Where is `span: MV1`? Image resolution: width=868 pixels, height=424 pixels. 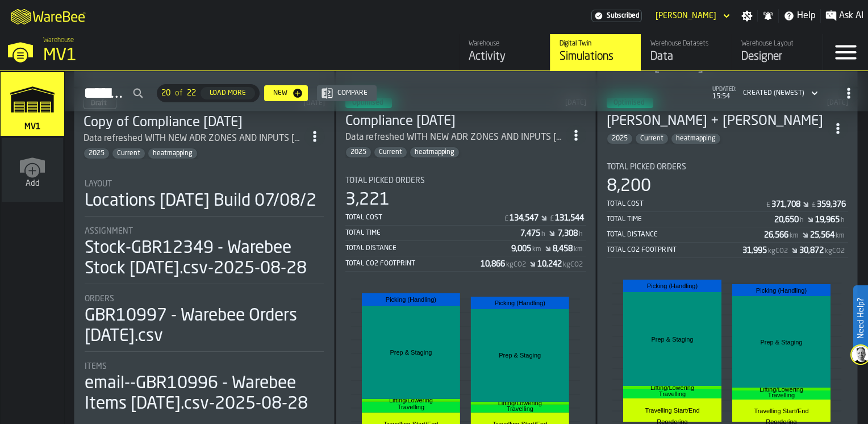
span: MV1 is located at coordinates (33, 127).